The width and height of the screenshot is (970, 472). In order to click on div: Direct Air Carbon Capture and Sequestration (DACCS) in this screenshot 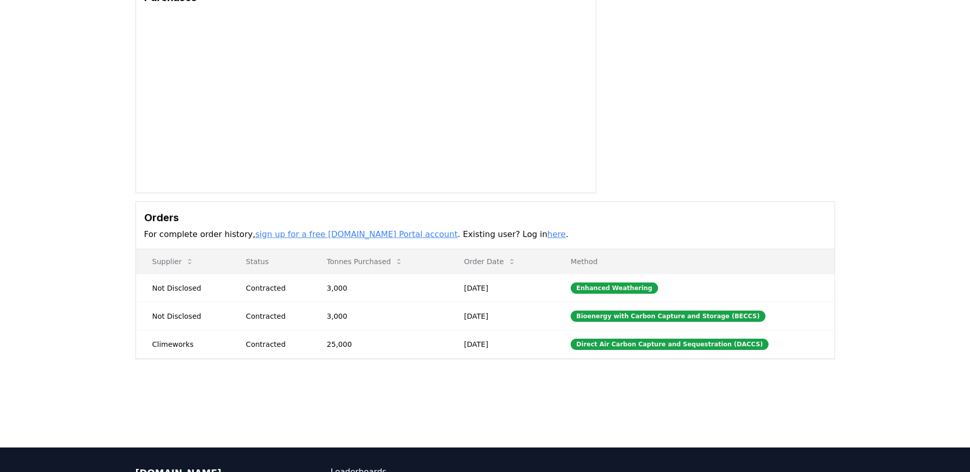, I will do `click(669, 345)`.